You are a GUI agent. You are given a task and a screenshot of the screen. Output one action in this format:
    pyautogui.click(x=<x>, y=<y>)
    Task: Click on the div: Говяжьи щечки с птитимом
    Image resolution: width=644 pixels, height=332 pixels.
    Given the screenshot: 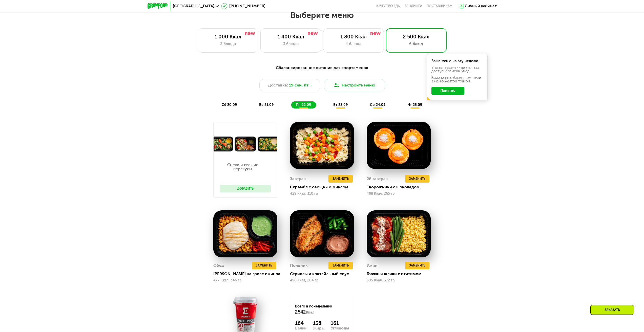 What is the action you would take?
    pyautogui.click(x=400, y=274)
    